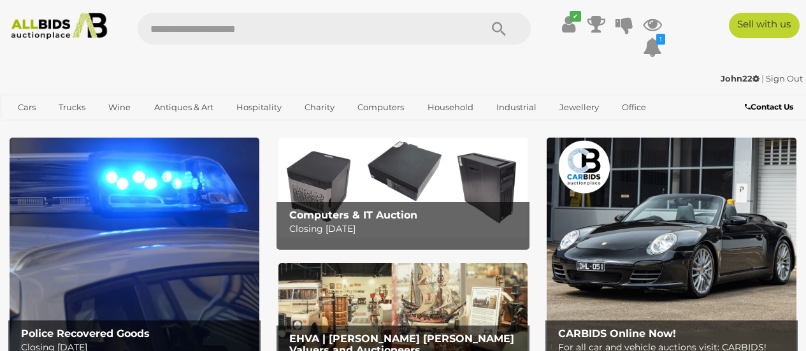  Describe the element at coordinates (404, 187) in the screenshot. I see `img: Computers & IT Auction` at that location.